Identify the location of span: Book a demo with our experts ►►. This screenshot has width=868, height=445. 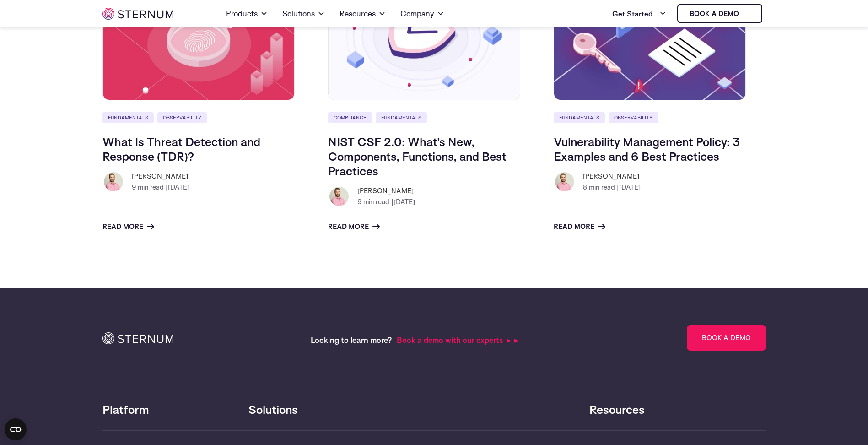
(458, 340).